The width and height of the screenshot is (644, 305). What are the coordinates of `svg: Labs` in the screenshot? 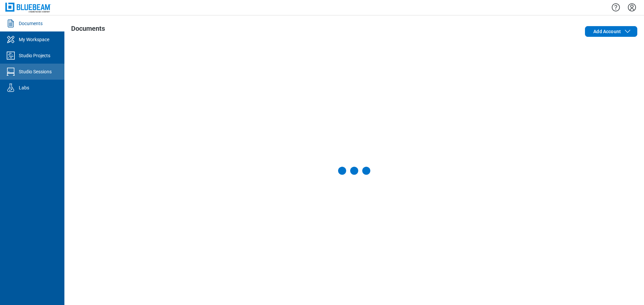 It's located at (11, 88).